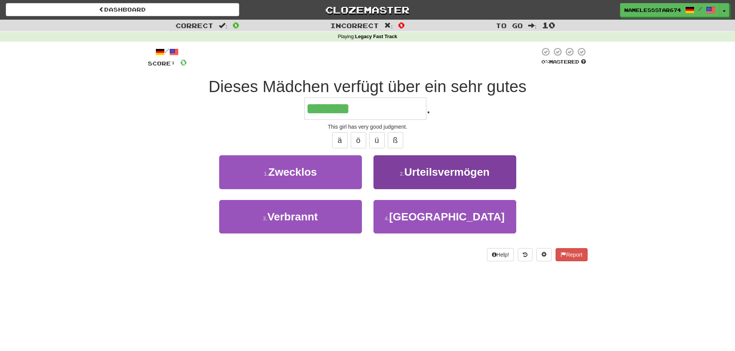 This screenshot has width=735, height=351. I want to click on span: Dieses Mädchen verfügt über ein sehr gutes, so click(367, 86).